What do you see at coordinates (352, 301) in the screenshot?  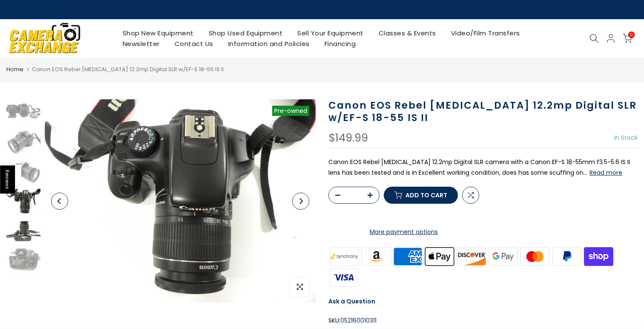 I see `a: Ask a Question` at bounding box center [352, 301].